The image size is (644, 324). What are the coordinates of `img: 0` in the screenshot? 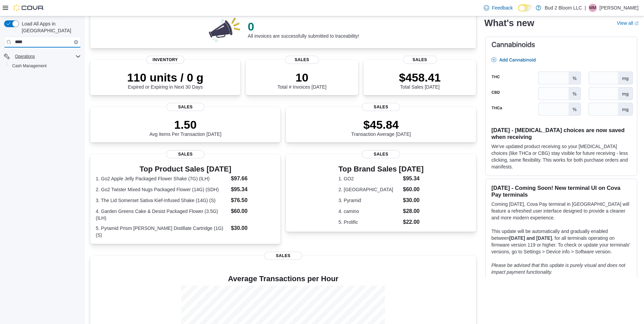 It's located at (225, 29).